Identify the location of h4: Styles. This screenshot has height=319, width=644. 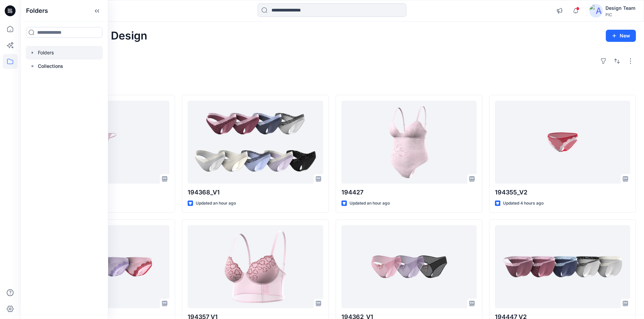
(332, 84).